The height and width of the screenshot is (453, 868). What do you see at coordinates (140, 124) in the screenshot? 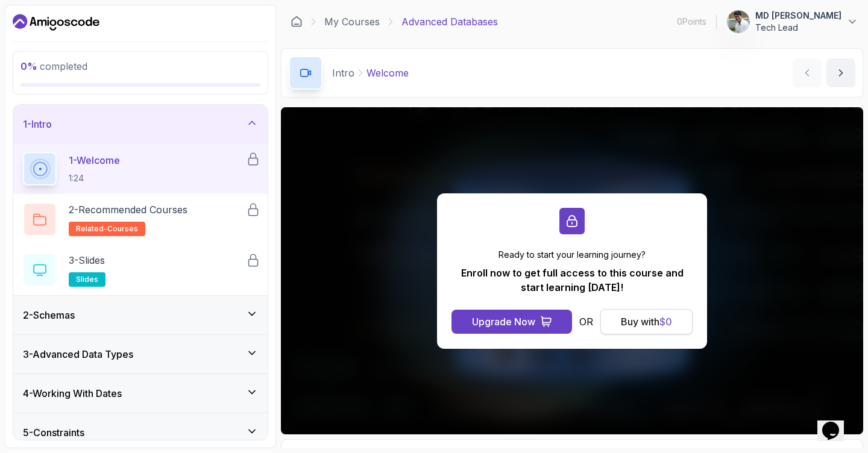
I see `button: 1-Intro` at bounding box center [140, 124].